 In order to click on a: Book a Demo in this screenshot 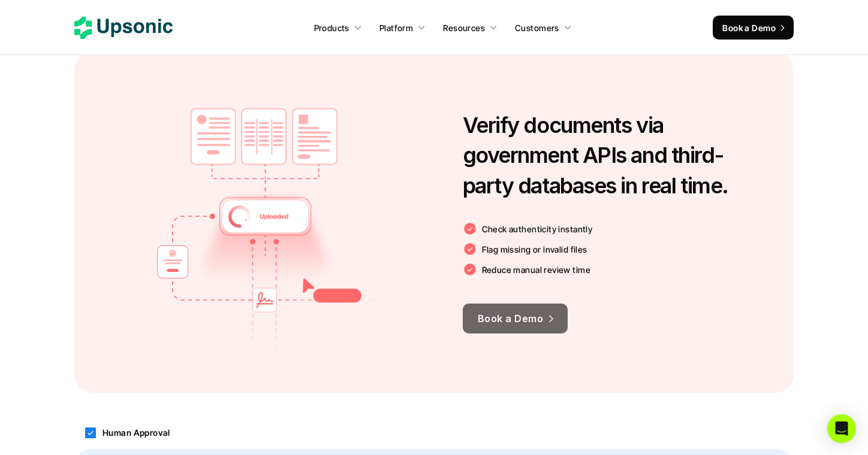, I will do `click(515, 319)`.